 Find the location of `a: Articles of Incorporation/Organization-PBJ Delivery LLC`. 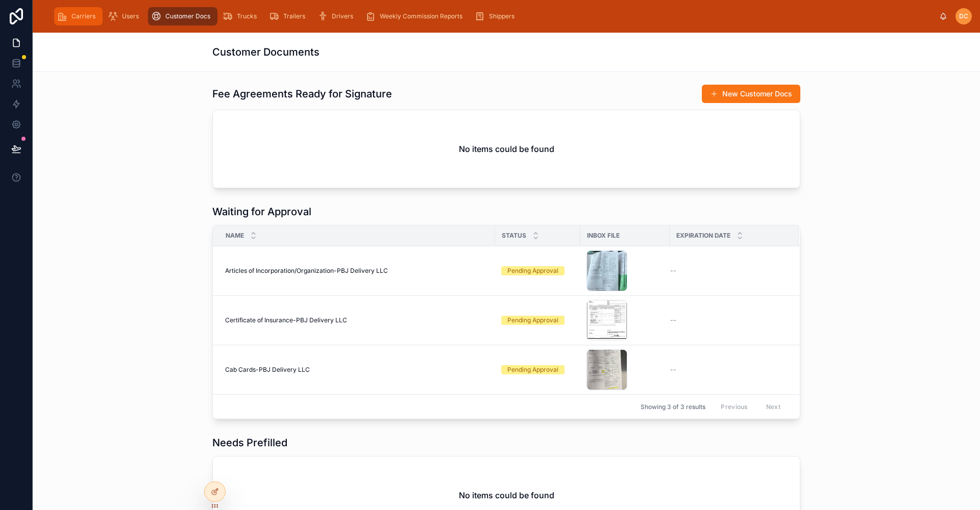

a: Articles of Incorporation/Organization-PBJ Delivery LLC is located at coordinates (356, 271).